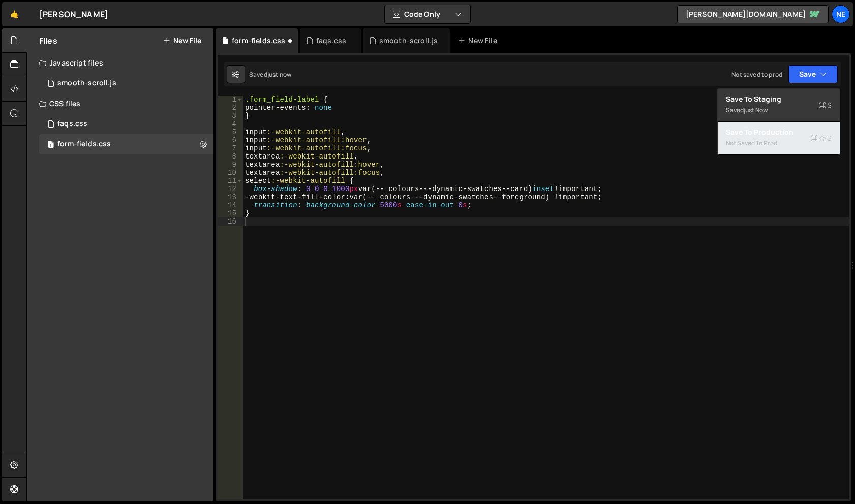  What do you see at coordinates (779, 99) in the screenshot?
I see `div: Save to Staging` at bounding box center [779, 99].